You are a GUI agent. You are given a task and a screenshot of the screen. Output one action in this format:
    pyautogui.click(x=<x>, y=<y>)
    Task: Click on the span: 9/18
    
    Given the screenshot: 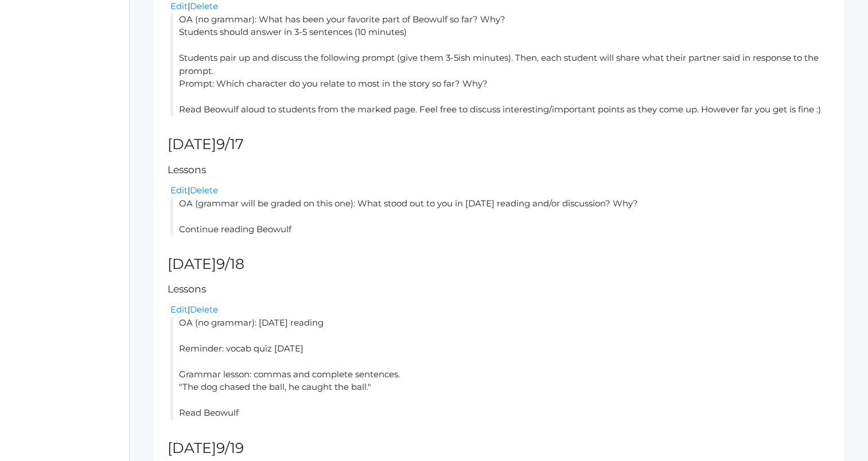 What is the action you would take?
    pyautogui.click(x=230, y=264)
    